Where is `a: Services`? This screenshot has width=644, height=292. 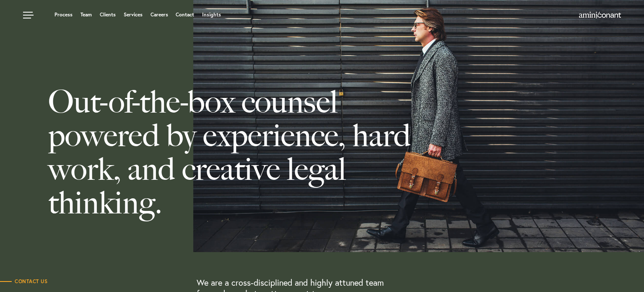 a: Services is located at coordinates (133, 15).